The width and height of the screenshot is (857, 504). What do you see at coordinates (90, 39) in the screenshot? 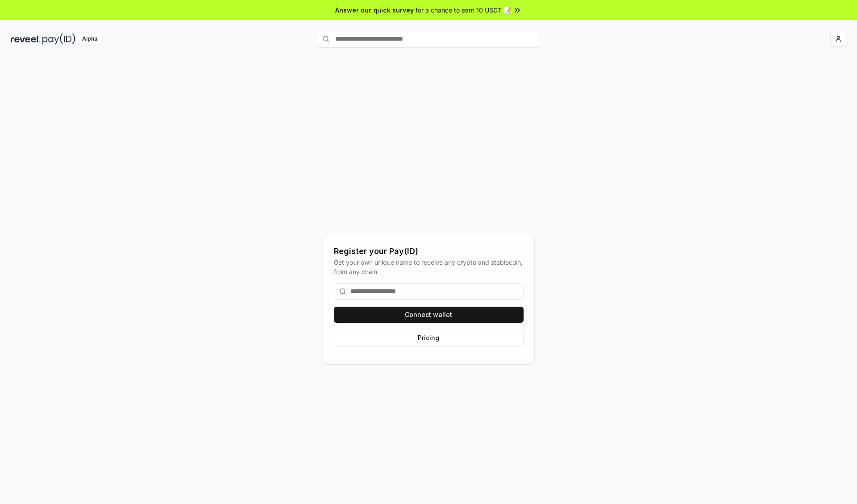
I see `div: Alpha` at bounding box center [90, 39].